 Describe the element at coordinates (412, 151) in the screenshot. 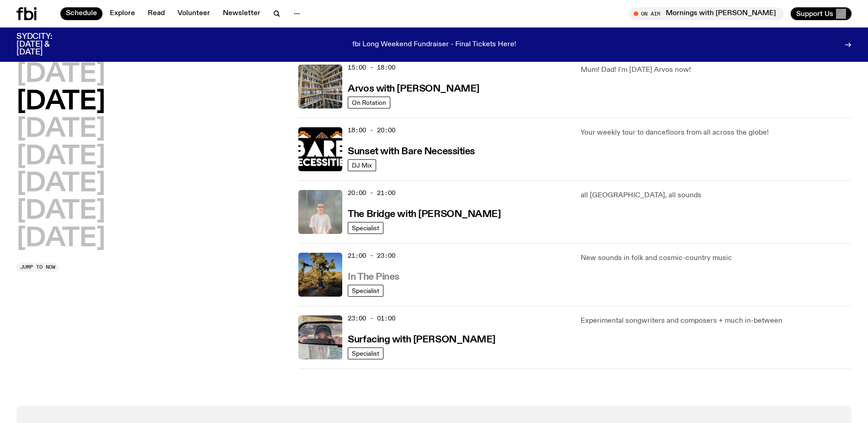

I see `a: Sunset with Bare Necessities` at that location.